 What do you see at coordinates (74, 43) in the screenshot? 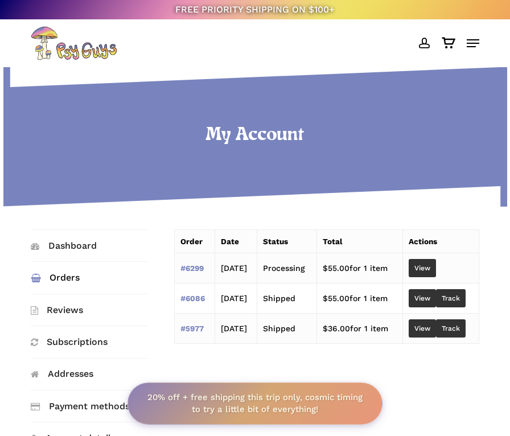
I see `img: PsyGuys` at bounding box center [74, 43].